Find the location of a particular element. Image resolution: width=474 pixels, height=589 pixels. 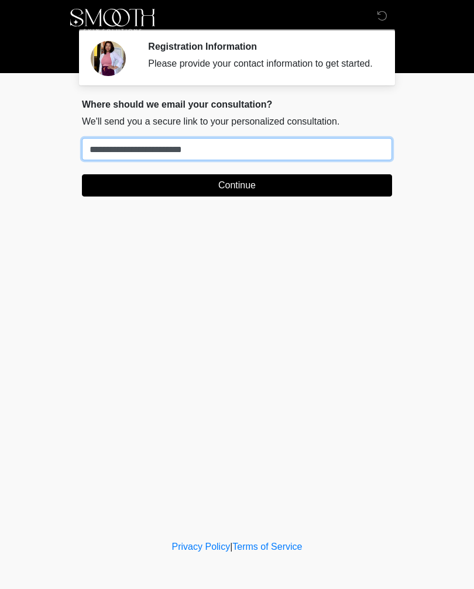

button: Continue is located at coordinates (237, 185).